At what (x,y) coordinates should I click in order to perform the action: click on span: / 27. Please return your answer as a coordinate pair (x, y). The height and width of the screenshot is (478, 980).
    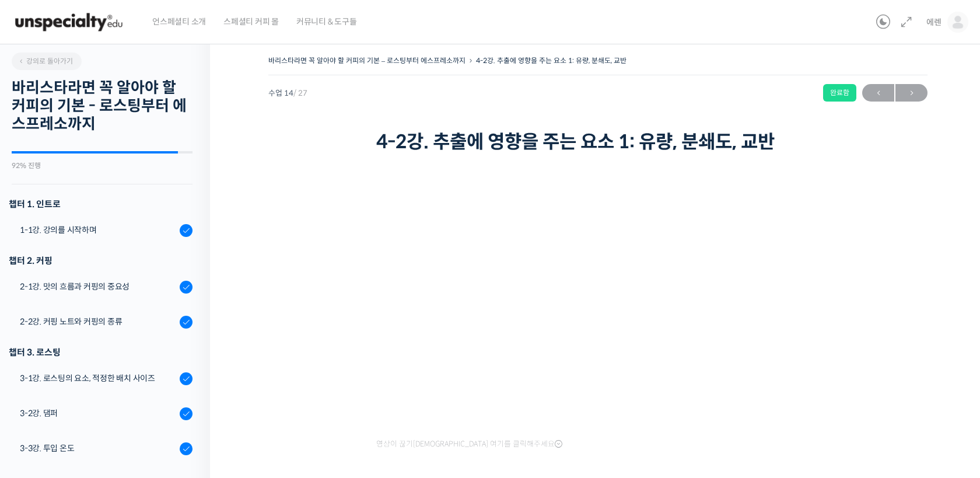
    Looking at the image, I should click on (300, 93).